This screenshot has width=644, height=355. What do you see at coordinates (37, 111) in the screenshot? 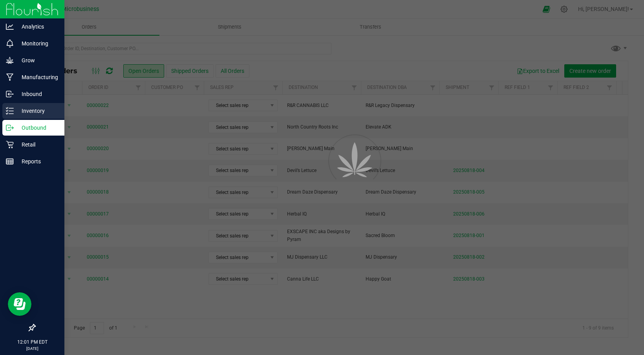
I see `p: Inventory` at bounding box center [37, 111].